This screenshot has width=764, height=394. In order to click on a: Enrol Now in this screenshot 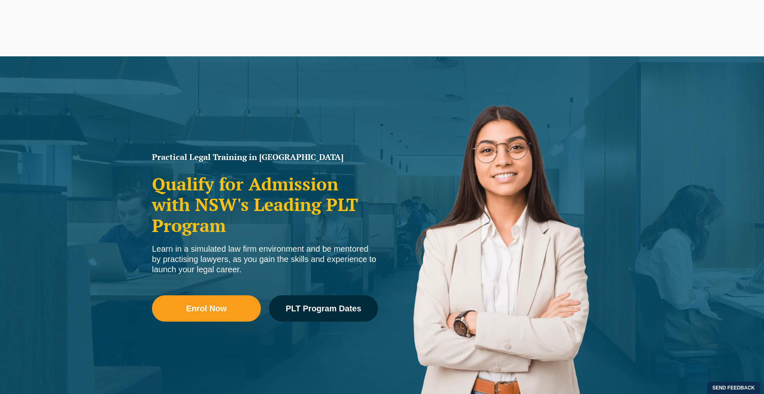, I will do `click(206, 308)`.